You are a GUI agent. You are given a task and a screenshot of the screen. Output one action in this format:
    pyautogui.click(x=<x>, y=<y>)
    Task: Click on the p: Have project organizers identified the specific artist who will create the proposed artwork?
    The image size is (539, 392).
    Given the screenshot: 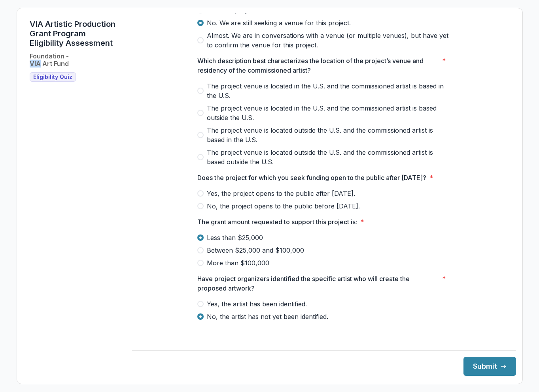 What is the action you would take?
    pyautogui.click(x=317, y=283)
    